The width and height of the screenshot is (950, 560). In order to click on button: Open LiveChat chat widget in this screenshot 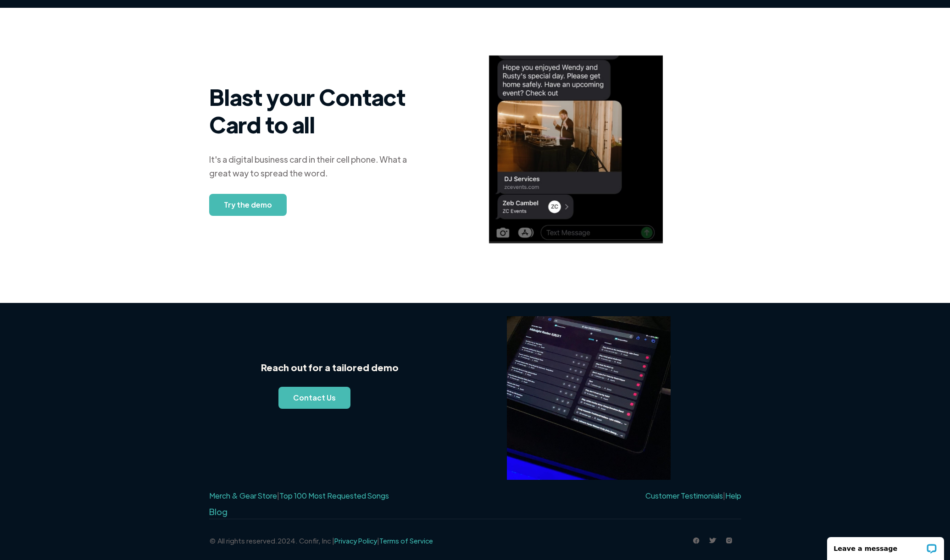, I will do `click(111, 17)`.